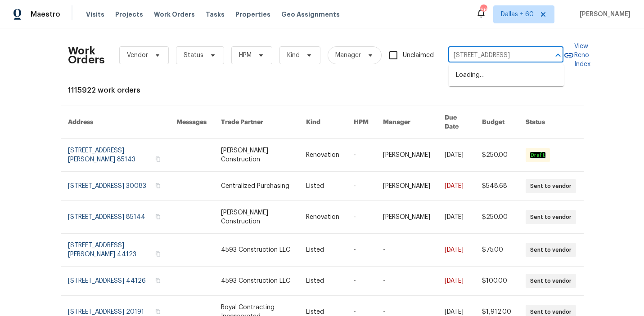 The width and height of the screenshot is (644, 316). What do you see at coordinates (115, 122) in the screenshot?
I see `th: Address` at bounding box center [115, 122].